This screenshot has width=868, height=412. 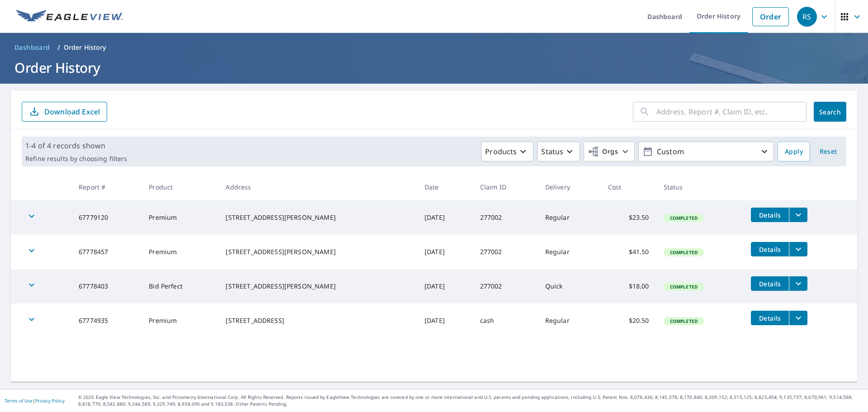 I want to click on a: Order, so click(x=770, y=17).